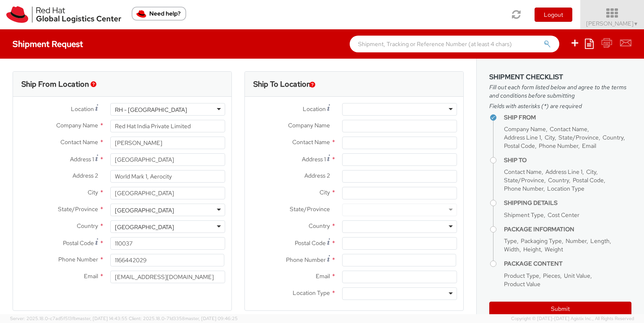 This screenshot has height=323, width=644. I want to click on button: Need help?, so click(159, 13).